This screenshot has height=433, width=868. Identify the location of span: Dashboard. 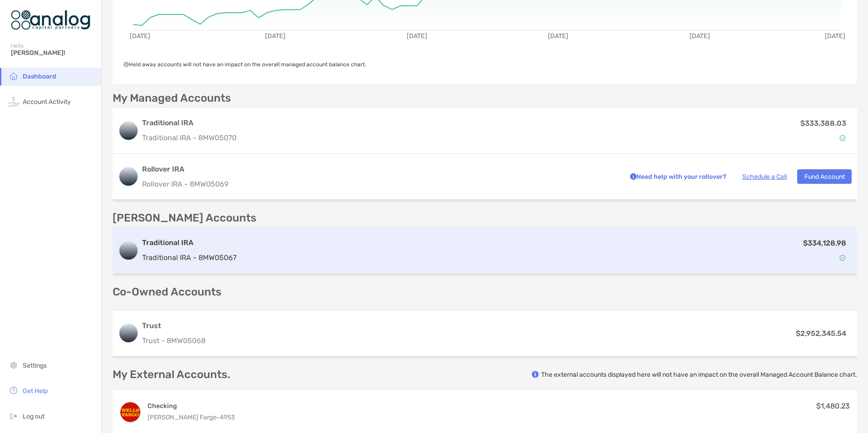
(39, 76).